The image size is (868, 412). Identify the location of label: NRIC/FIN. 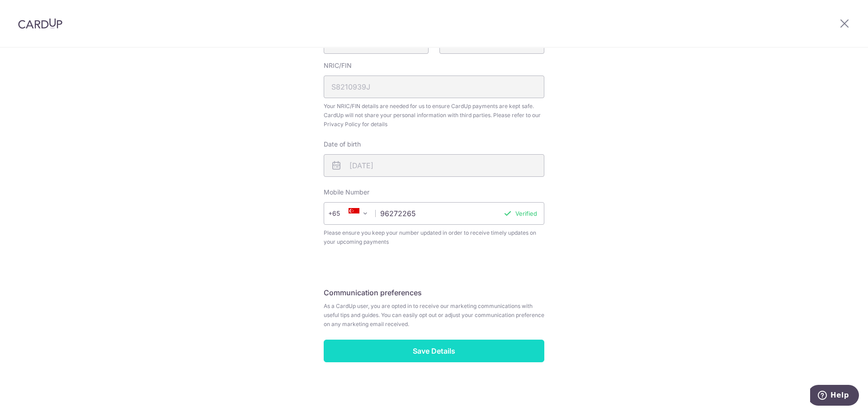
(337, 66).